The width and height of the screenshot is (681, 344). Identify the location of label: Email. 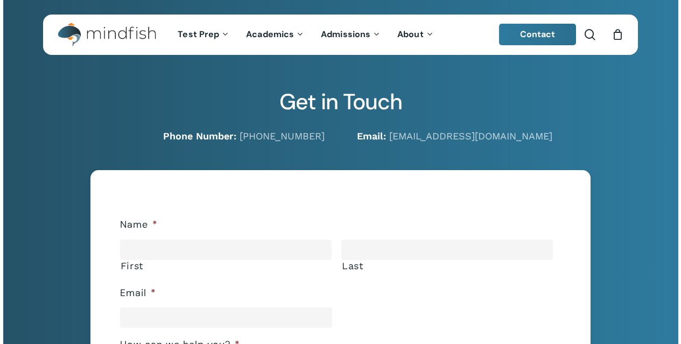
(138, 293).